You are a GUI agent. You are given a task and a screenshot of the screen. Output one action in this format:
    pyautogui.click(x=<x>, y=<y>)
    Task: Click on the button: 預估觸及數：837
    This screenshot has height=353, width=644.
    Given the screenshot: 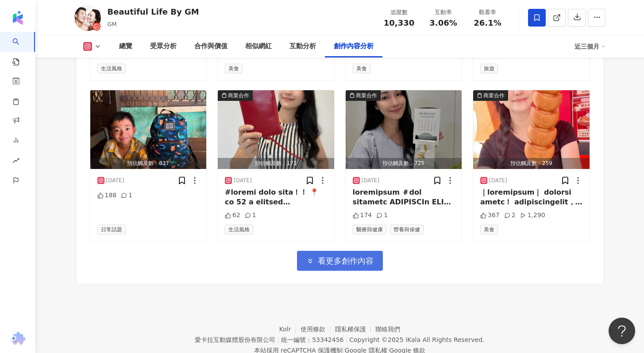 What is the action you would take?
    pyautogui.click(x=149, y=130)
    